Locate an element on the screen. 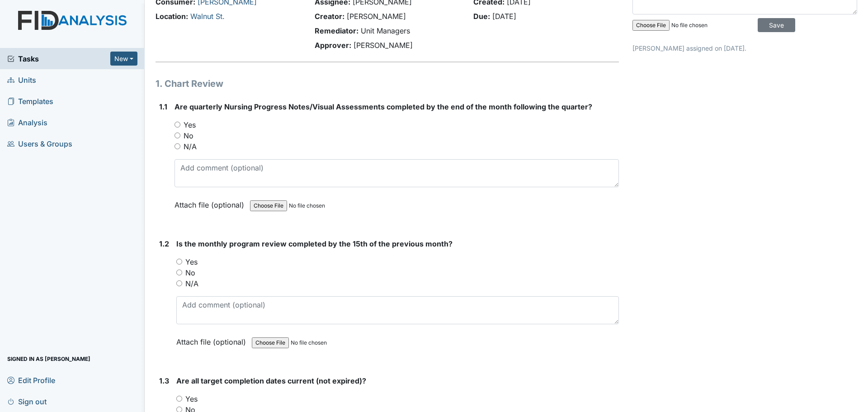  h1: 1. Chart Review is located at coordinates (387, 84).